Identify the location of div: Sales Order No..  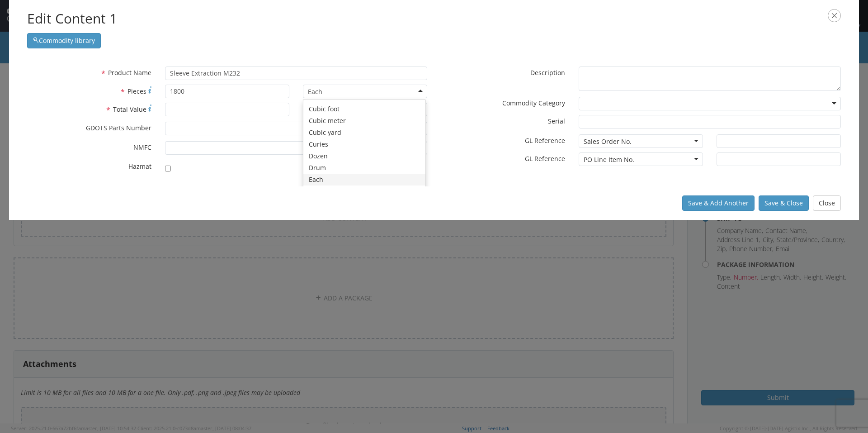
(608, 142).